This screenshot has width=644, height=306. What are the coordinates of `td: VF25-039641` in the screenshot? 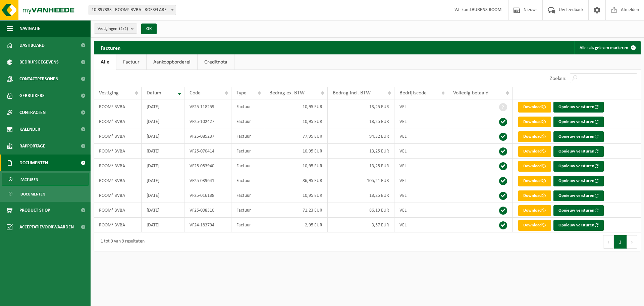 It's located at (208, 181).